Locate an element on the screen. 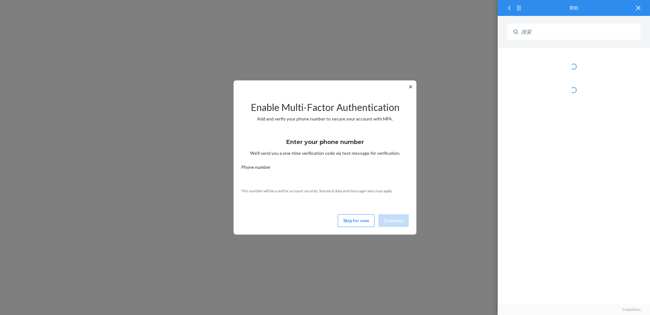 This screenshot has width=650, height=315. span: Phone number is located at coordinates (256, 168).